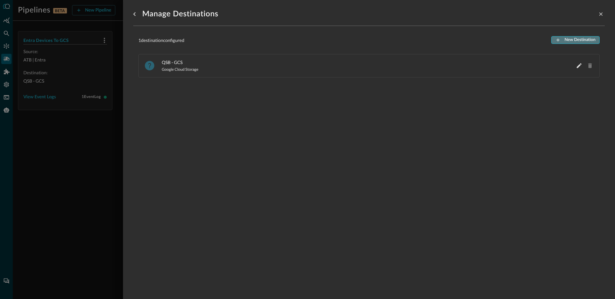 This screenshot has height=299, width=615. I want to click on span: Destination used in 1 pipeline., so click(590, 66).